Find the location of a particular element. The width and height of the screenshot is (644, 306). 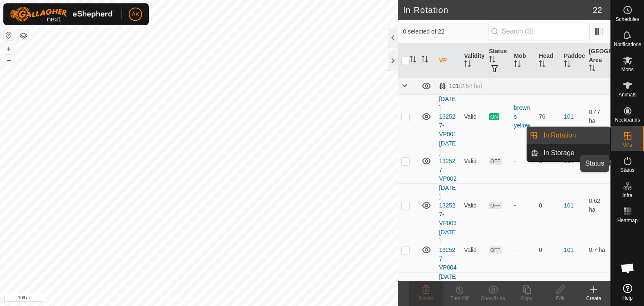

span: Neckbands is located at coordinates (627, 120).